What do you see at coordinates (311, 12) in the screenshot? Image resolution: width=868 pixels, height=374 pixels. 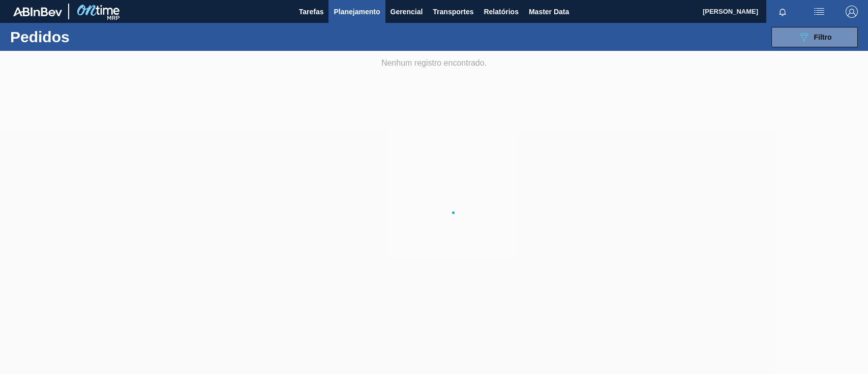 I see `span: Tarefas` at bounding box center [311, 12].